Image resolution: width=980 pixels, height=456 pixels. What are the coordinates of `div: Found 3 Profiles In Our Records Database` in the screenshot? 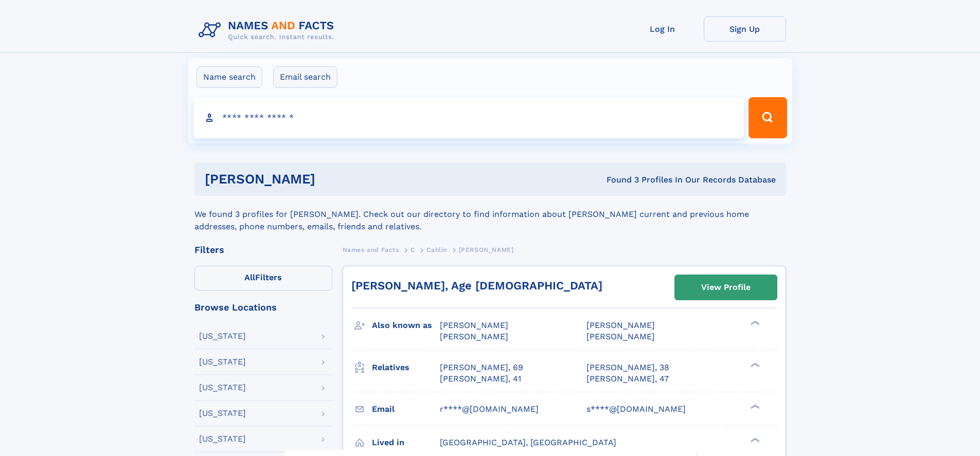 It's located at (618, 180).